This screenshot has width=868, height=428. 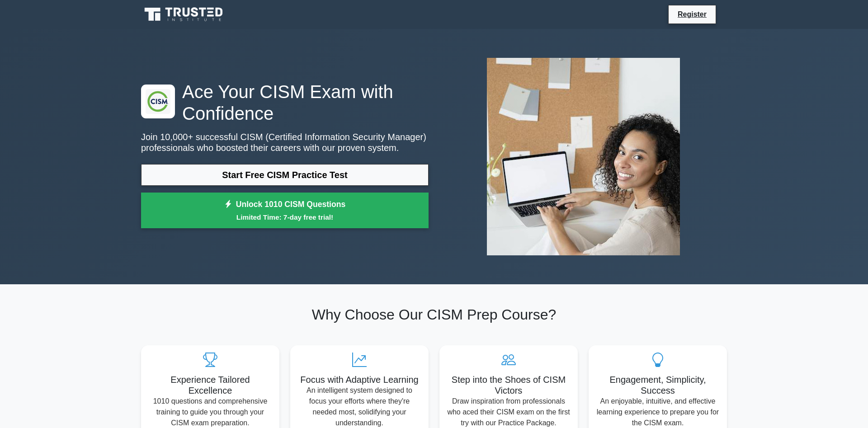 What do you see at coordinates (509, 385) in the screenshot?
I see `h5: Step into the Shoes of CISM Victors` at bounding box center [509, 385].